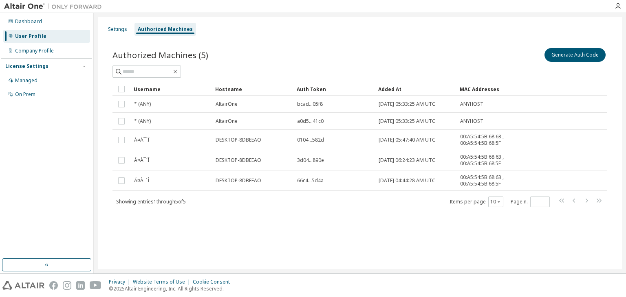 The width and height of the screenshot is (626, 297). What do you see at coordinates (334, 89) in the screenshot?
I see `div: Auth Token` at bounding box center [334, 89].